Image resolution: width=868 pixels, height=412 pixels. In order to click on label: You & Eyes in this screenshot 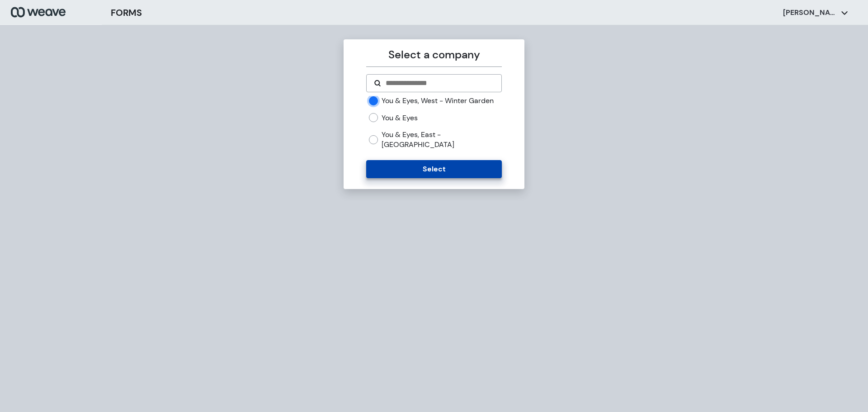, I will do `click(399, 118)`.